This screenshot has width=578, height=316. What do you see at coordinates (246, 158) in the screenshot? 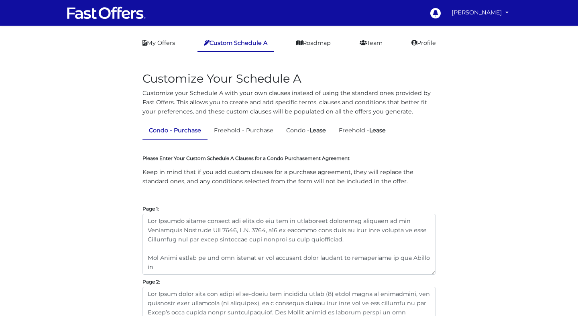
I see `label: Please Enter Your Custom Schedule A Clauses for a Condo Purchasement Agreement` at bounding box center [246, 158].